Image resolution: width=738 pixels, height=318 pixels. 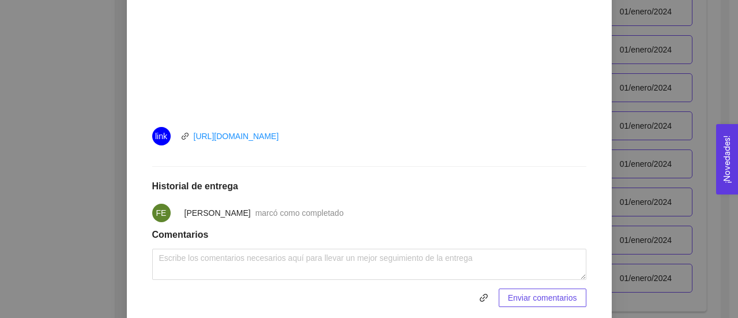 What do you see at coordinates (299, 213) in the screenshot?
I see `span: marcó como completado` at bounding box center [299, 213].